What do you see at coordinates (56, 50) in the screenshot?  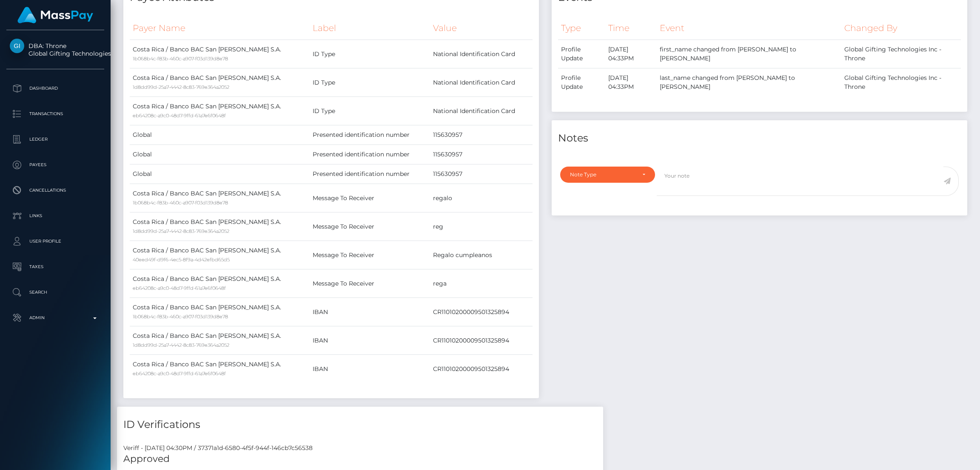 I see `span: DBA: Throne Global Gifting Technologies Inc` at bounding box center [56, 50].